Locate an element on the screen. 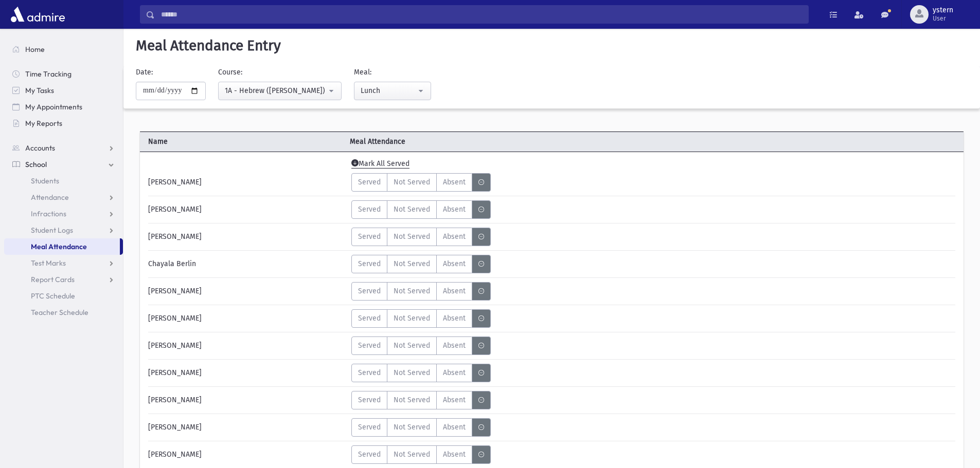  span: User is located at coordinates (943, 19).